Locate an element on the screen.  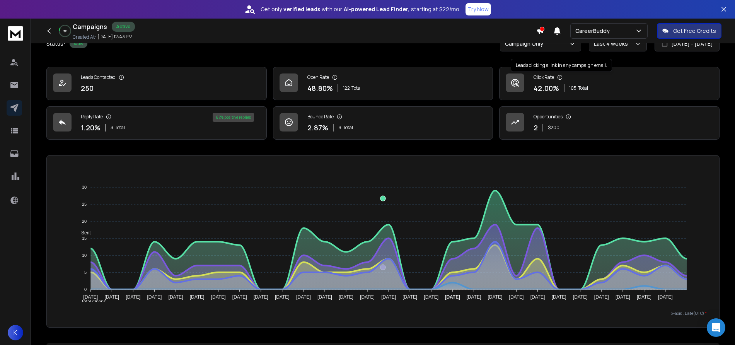
a: Bounce Rate2.87%9Total is located at coordinates (383, 123).